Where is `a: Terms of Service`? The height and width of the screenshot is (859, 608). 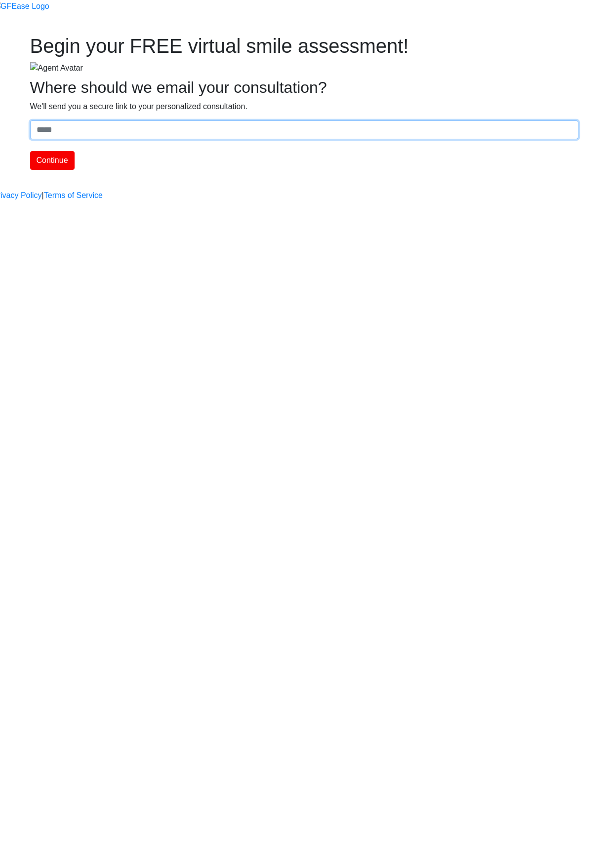
a: Terms of Service is located at coordinates (73, 195).